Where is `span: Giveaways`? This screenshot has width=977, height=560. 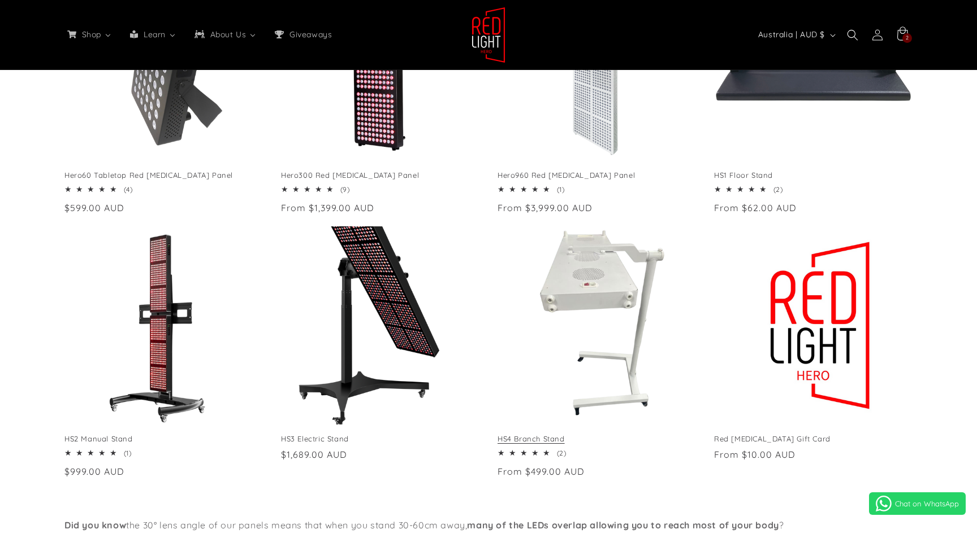 span: Giveaways is located at coordinates (309, 34).